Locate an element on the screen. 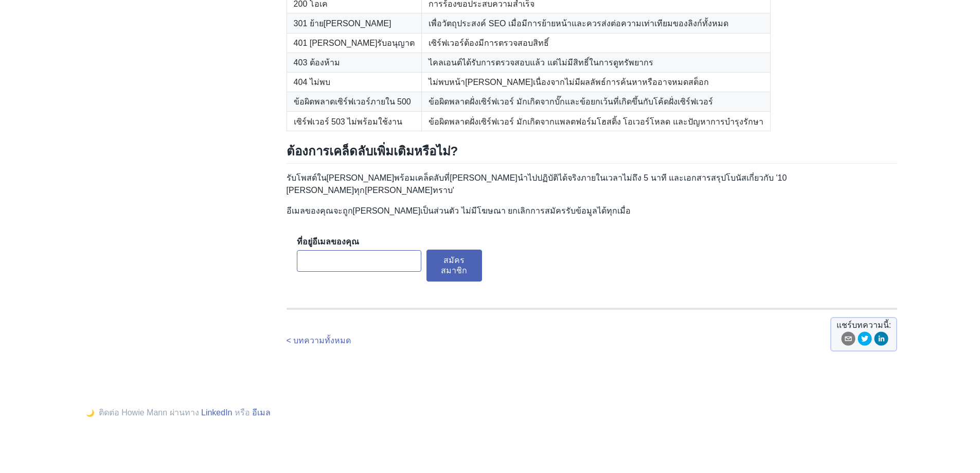 This screenshot has height=473, width=980. button: ทวิตเตอร์ is located at coordinates (865, 340).